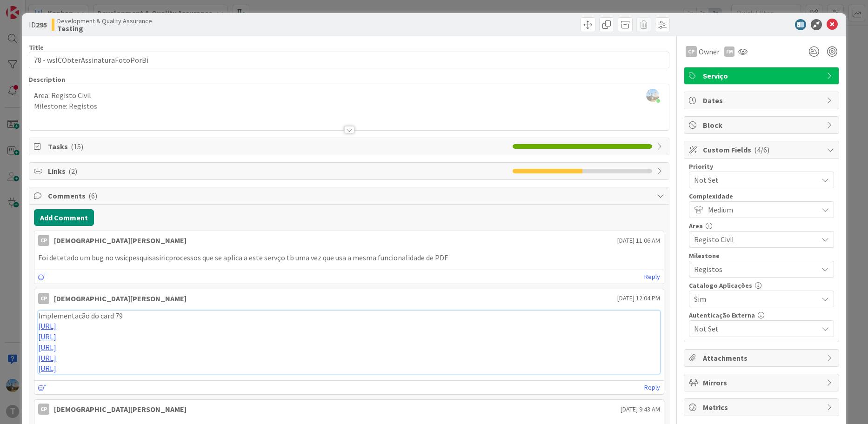  Describe the element at coordinates (76, 147) in the screenshot. I see `span: ( 15 )` at that location.